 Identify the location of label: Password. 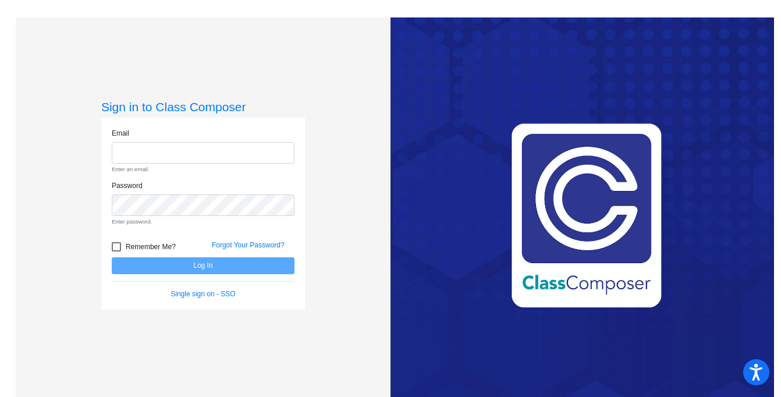
(127, 186).